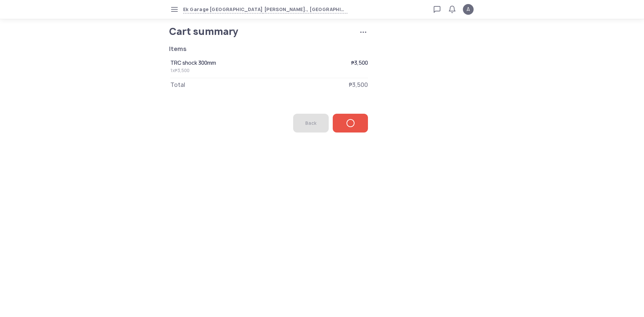 This screenshot has width=644, height=317. I want to click on button: A, so click(469, 10).